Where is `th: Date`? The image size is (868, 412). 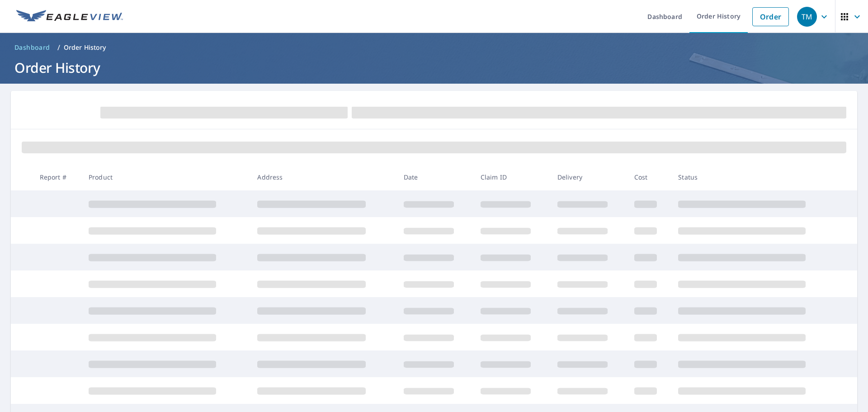
th: Date is located at coordinates (435, 177).